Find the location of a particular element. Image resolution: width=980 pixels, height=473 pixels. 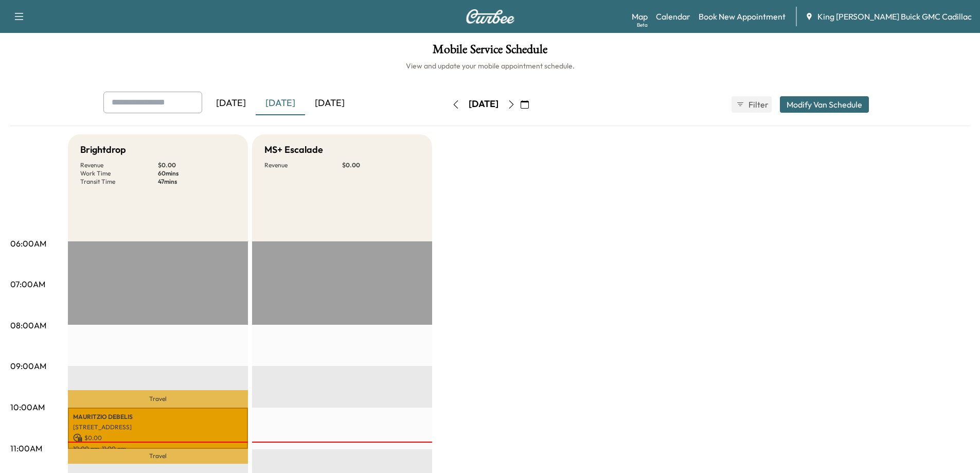

p: 06:00AM is located at coordinates (28, 243).